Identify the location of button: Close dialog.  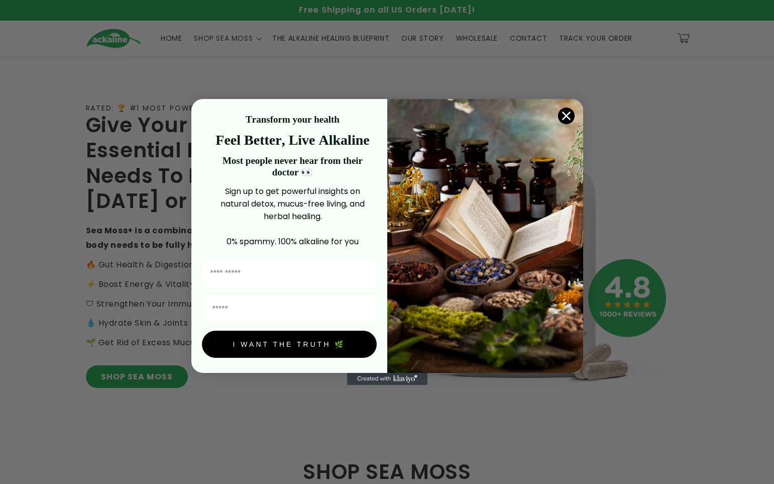
(566, 115).